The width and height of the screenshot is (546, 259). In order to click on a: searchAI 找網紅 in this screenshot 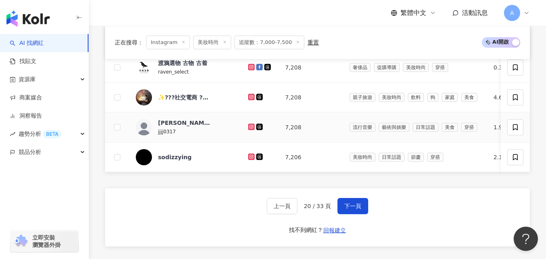, I will do `click(27, 43)`.